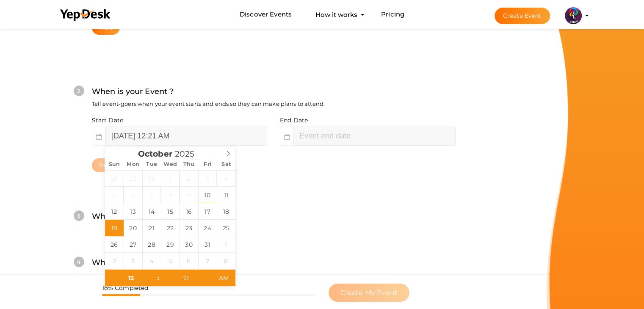 The image size is (644, 309). I want to click on img: 5BK8ZL5P_small.png, so click(573, 16).